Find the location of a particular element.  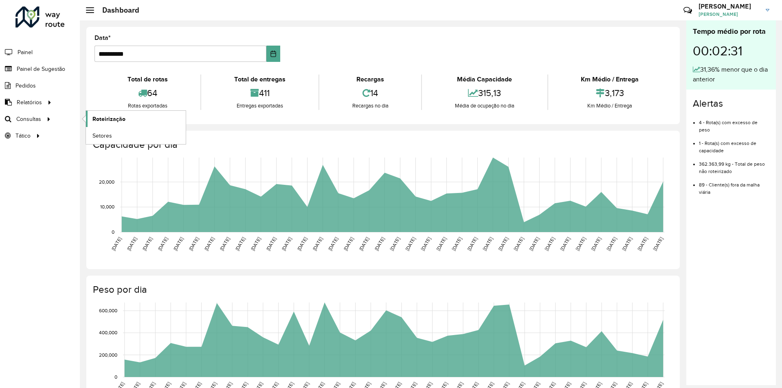

a: Setores is located at coordinates (136, 136).